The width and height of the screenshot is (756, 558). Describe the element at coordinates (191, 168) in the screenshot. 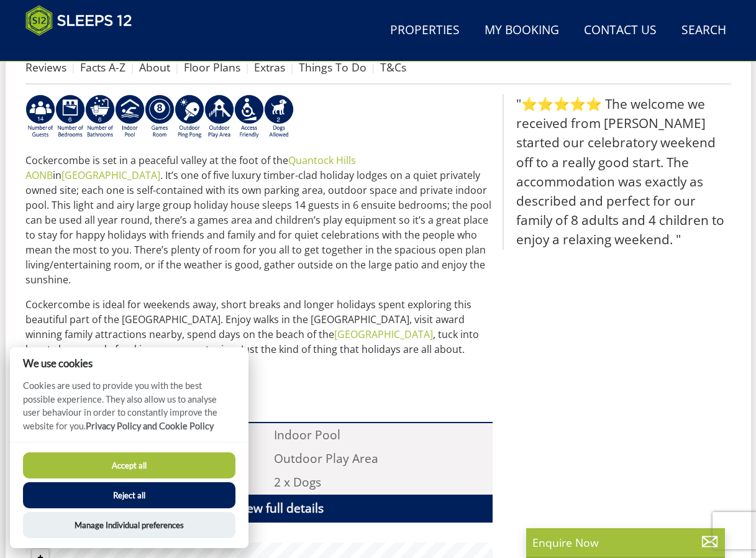

I see `a: Quantock Hills AONB` at that location.